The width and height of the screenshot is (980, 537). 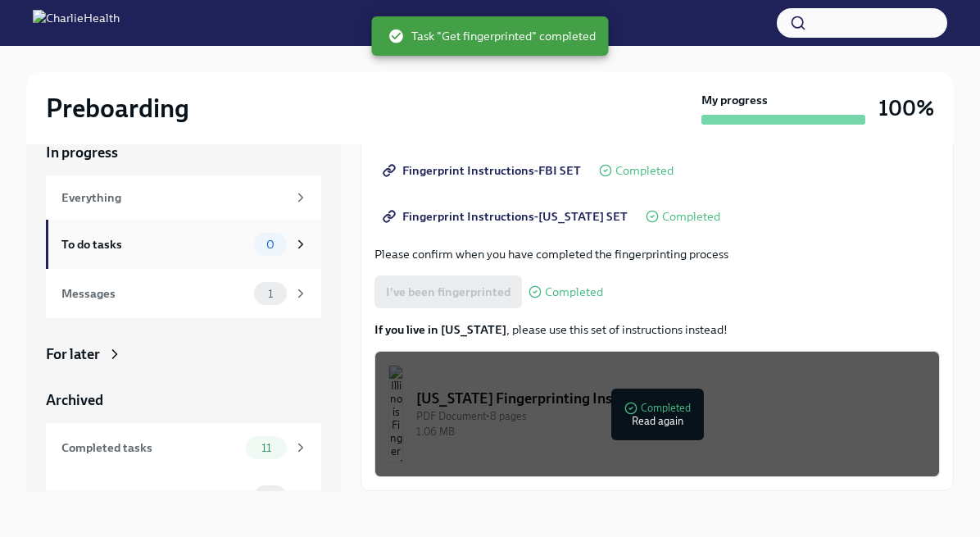 I want to click on a: Archived, so click(x=184, y=400).